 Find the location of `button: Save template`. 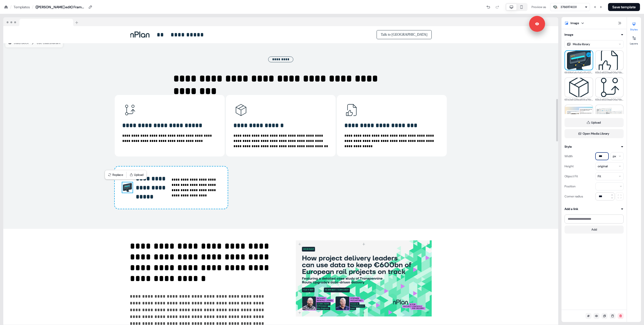

button: Save template is located at coordinates (624, 7).